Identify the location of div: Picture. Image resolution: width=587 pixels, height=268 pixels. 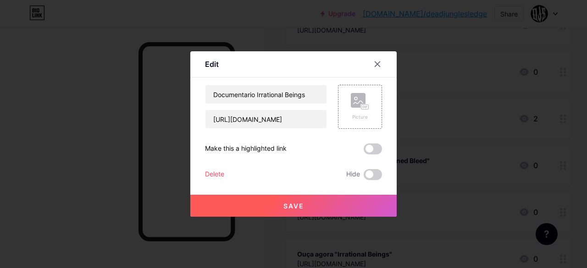
(360, 117).